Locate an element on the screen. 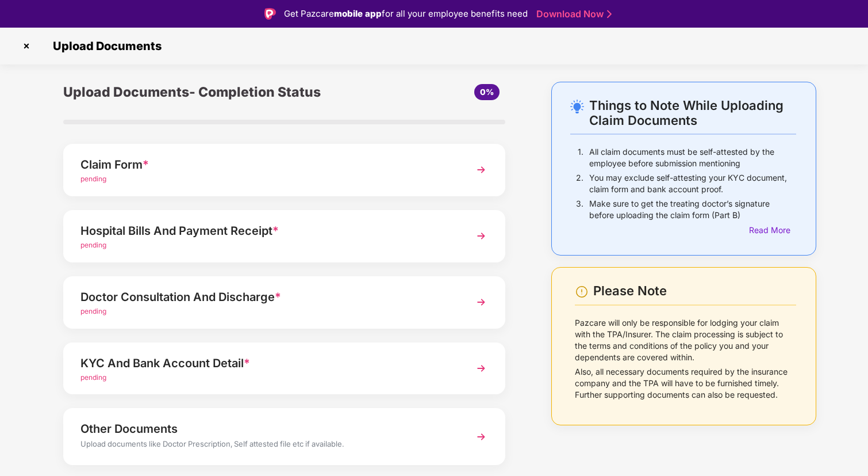 Image resolution: width=868 pixels, height=476 pixels. div: Read More is located at coordinates (773, 230).